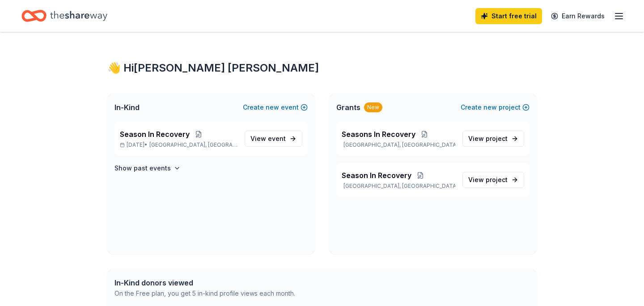 The width and height of the screenshot is (644, 306). Describe the element at coordinates (378, 134) in the screenshot. I see `span: Seasons In Recovery` at that location.